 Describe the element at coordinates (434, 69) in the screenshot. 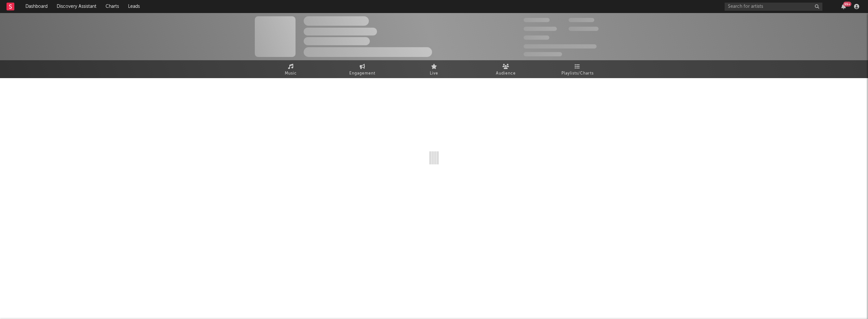

I see `a: Live` at that location.